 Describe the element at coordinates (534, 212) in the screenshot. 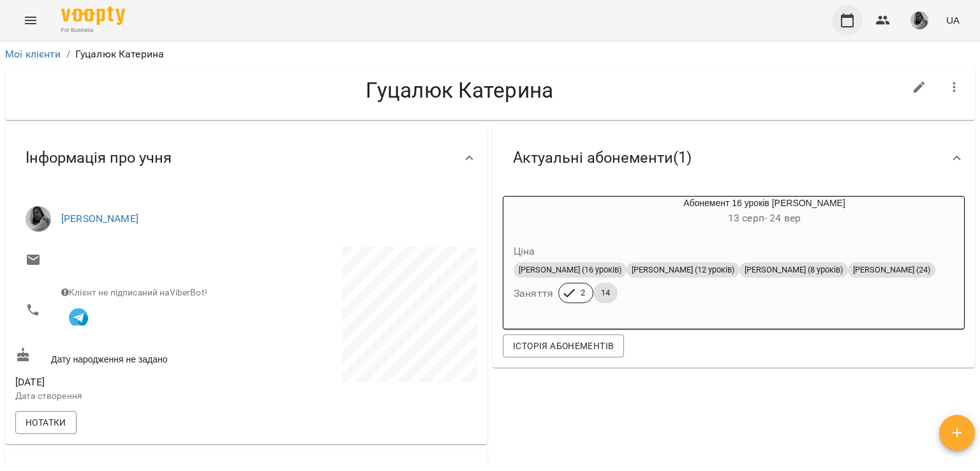

I see `div: Абонемент 16 уроків Парне Дорослі` at that location.